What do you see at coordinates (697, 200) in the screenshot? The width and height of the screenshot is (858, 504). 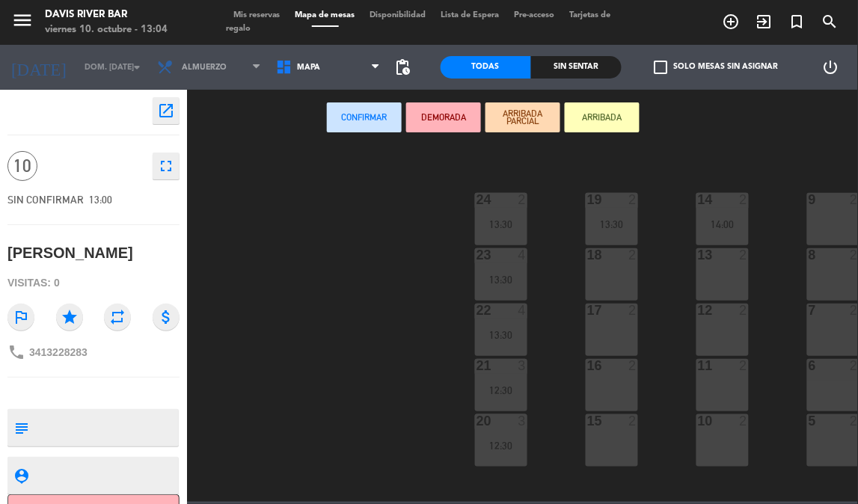 I see `div: 14` at bounding box center [697, 200].